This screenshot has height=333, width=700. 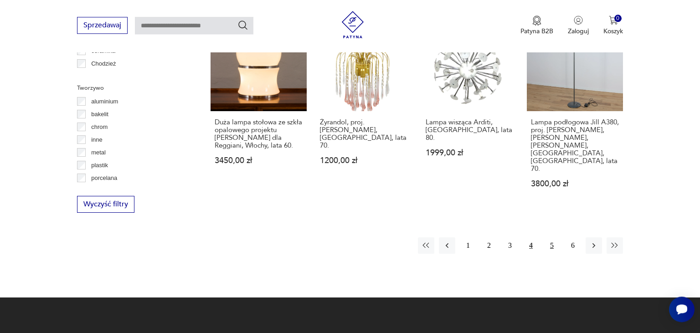 What do you see at coordinates (133, 88) in the screenshot?
I see `p: Tworzywo` at bounding box center [133, 88].